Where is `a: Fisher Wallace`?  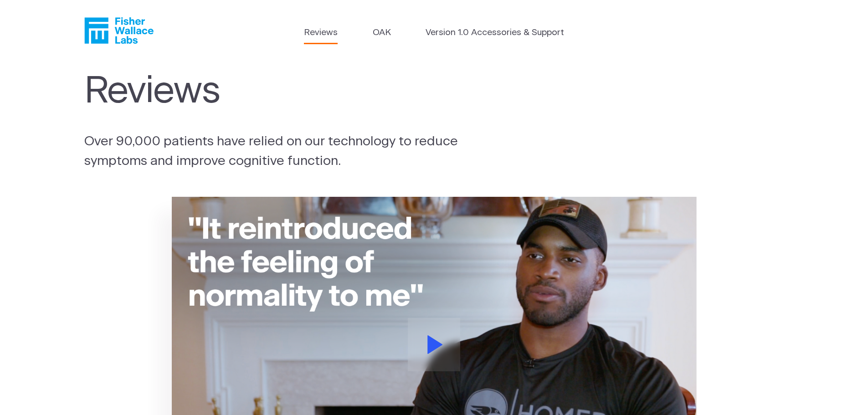 a: Fisher Wallace is located at coordinates (119, 30).